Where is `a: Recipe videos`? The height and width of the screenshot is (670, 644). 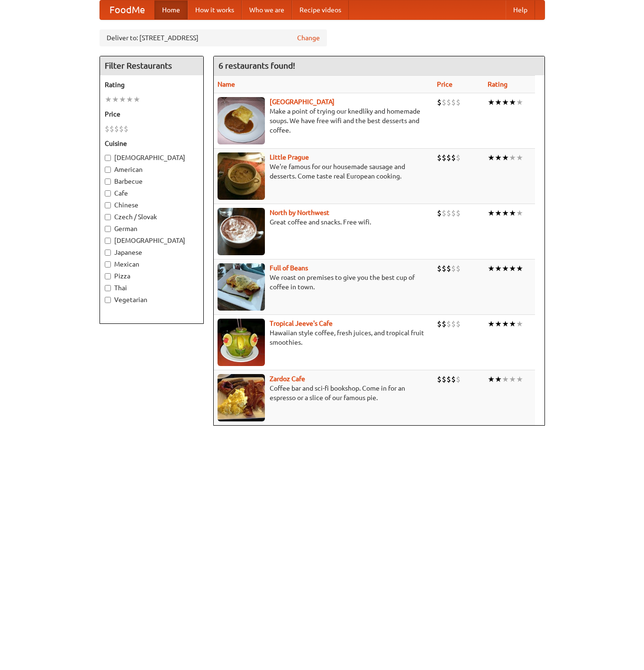
a: Recipe videos is located at coordinates (320, 10).